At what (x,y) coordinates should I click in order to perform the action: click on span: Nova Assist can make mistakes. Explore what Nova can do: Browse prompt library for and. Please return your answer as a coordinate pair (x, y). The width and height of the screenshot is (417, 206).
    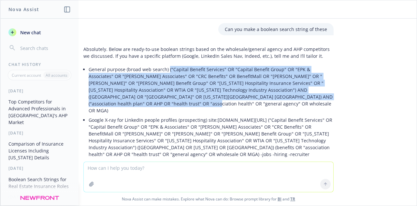
    Looking at the image, I should click on (209, 198).